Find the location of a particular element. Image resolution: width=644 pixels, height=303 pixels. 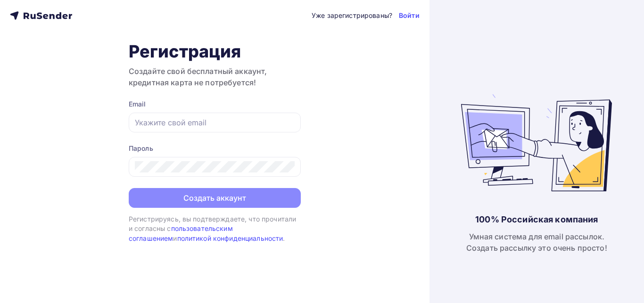

a: политикой конфиденциальности is located at coordinates (230, 238).